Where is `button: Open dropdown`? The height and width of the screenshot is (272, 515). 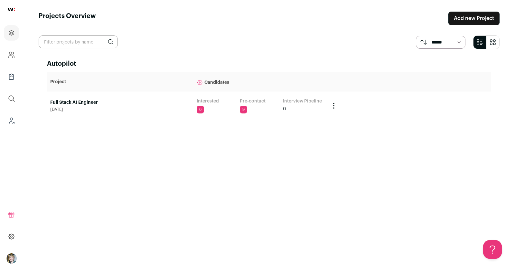 button: Open dropdown is located at coordinates (12, 258).